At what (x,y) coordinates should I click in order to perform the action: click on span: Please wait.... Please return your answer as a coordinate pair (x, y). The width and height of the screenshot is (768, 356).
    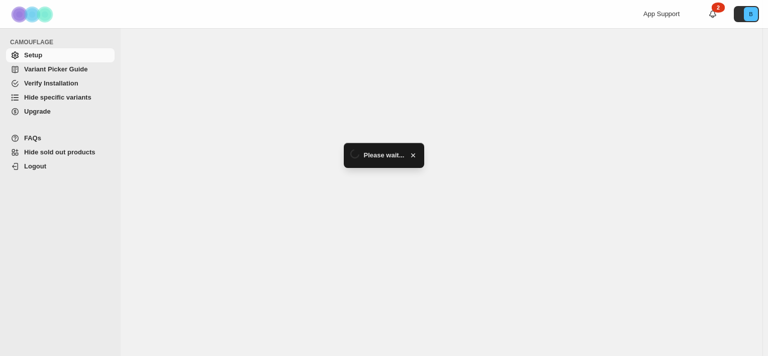
    Looking at the image, I should click on (384, 155).